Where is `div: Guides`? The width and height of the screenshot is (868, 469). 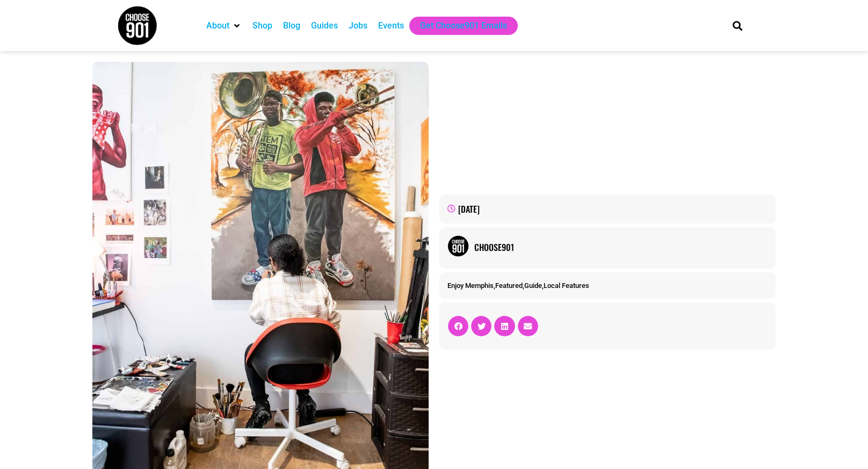 div: Guides is located at coordinates (324, 26).